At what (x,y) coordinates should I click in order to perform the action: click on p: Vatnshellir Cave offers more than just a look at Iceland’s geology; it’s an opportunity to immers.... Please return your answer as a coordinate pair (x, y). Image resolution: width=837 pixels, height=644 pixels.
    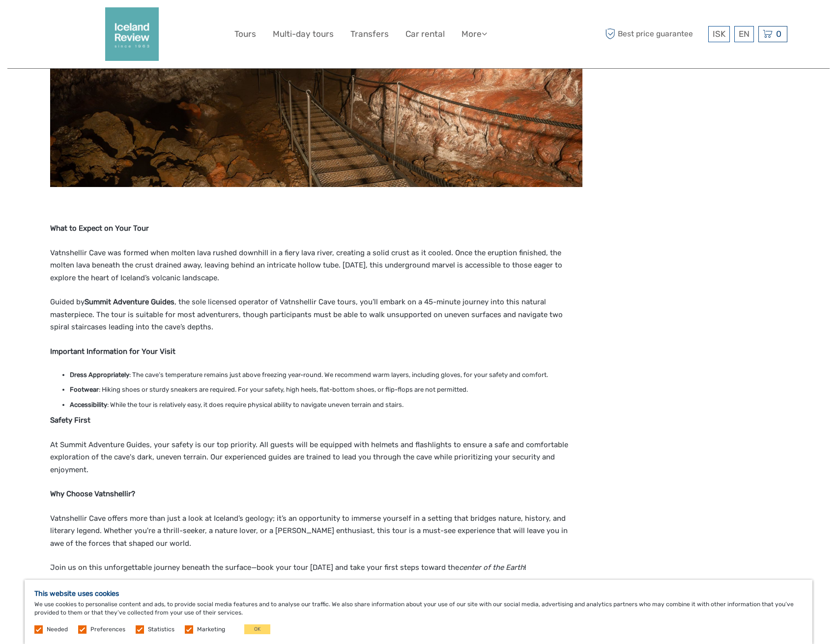
    Looking at the image, I should click on (316, 531).